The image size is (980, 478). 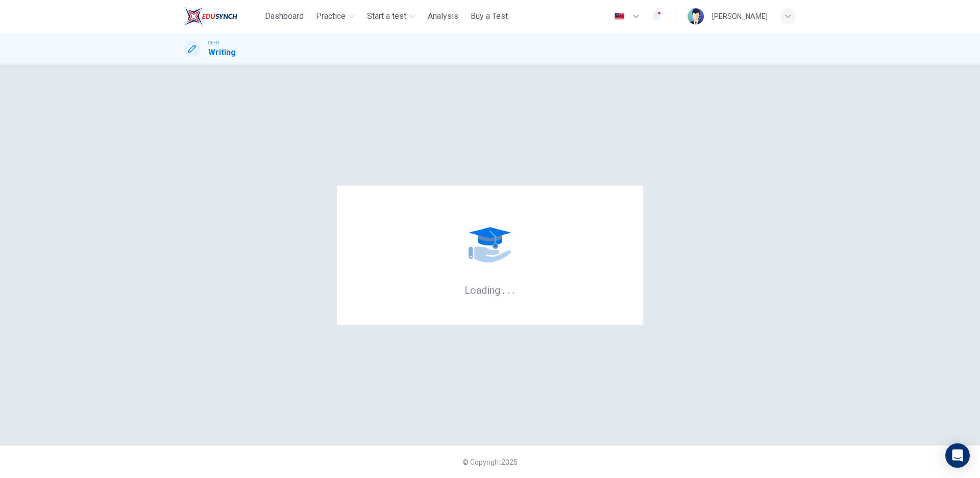 What do you see at coordinates (443, 16) in the screenshot?
I see `span: Analysis` at bounding box center [443, 16].